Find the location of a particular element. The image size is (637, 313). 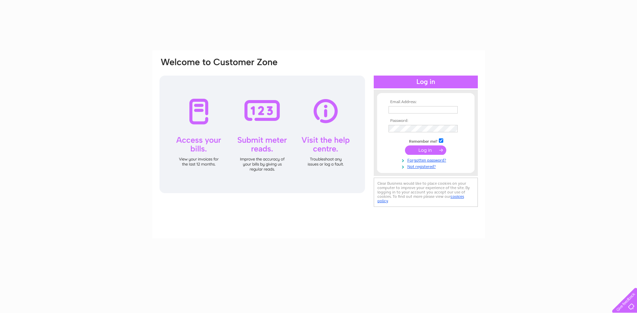

div: Clear Business would like to place cookies on your computer to improve your experience of the sit... is located at coordinates (426, 192).